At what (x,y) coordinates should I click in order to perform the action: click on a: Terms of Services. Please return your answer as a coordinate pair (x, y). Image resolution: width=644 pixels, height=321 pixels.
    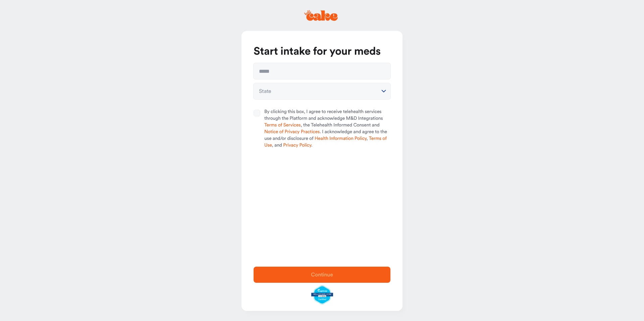
    Looking at the image, I should click on (283, 125).